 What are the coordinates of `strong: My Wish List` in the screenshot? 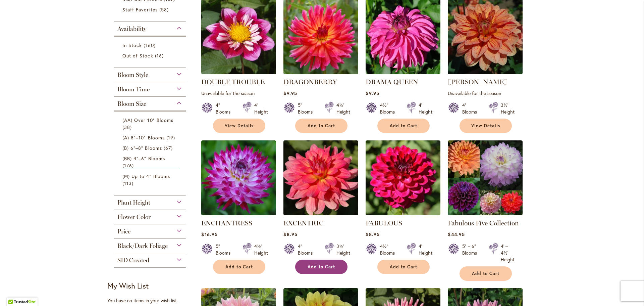 It's located at (128, 286).